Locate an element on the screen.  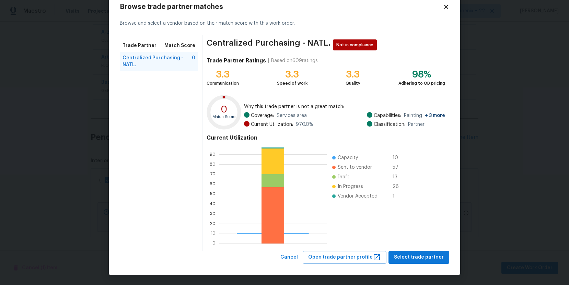
div: Browse and select a vendor based on their match score with this work order. is located at coordinates (284, 23).